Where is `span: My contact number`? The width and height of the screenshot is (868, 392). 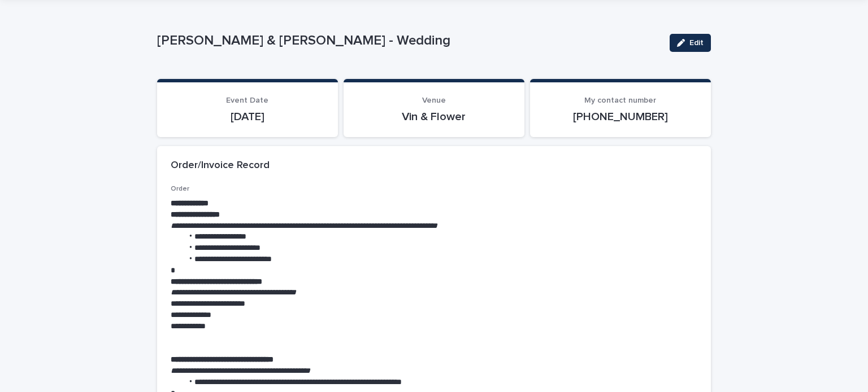 span: My contact number is located at coordinates (620, 101).